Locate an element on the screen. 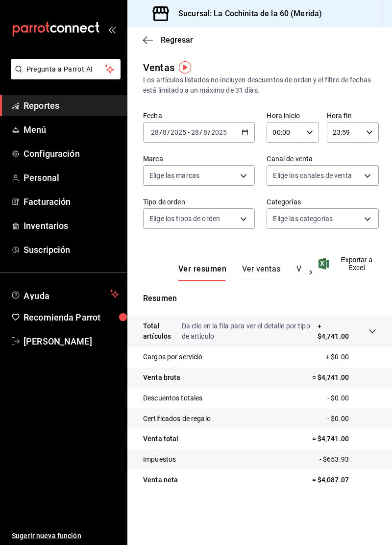  button: Ver cargos is located at coordinates (316, 272).